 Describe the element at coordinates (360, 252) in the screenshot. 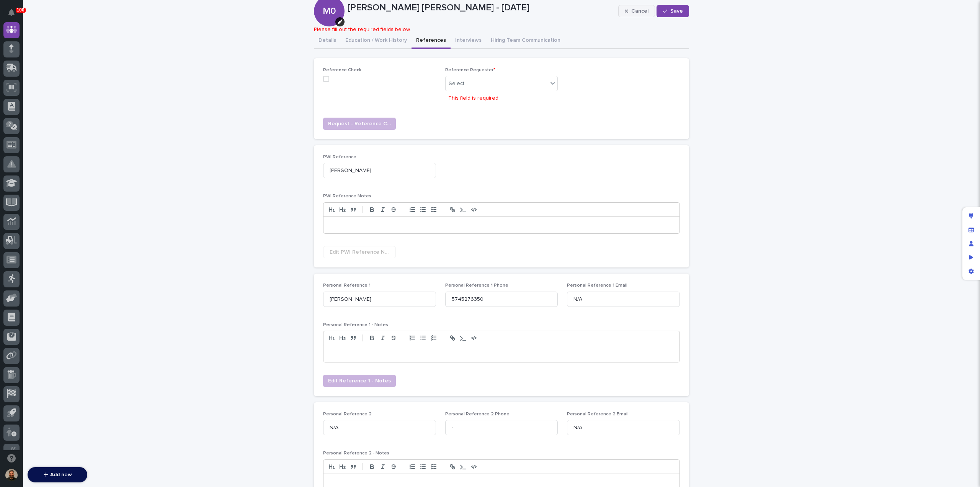

I see `span: Edit PWI Reference Notes` at that location.